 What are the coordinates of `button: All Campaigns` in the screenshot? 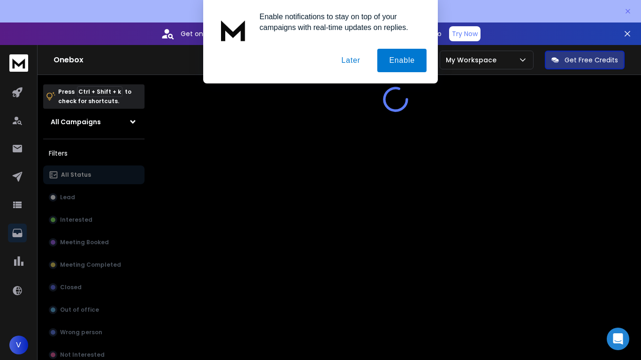 It's located at (94, 122).